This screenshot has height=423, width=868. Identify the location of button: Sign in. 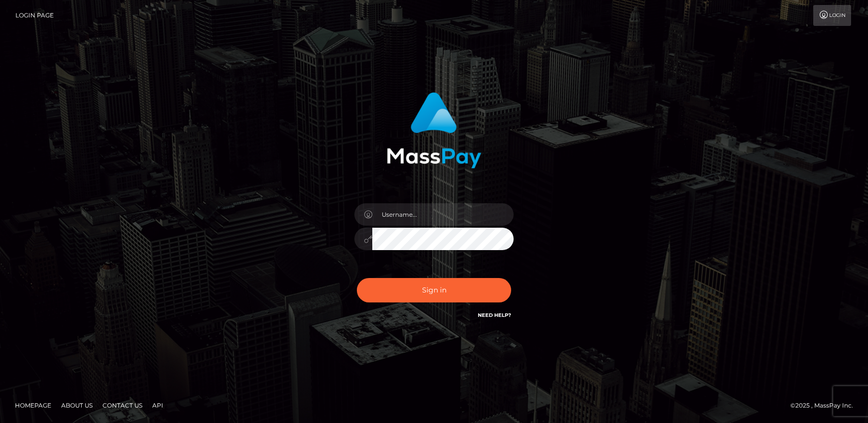
(434, 290).